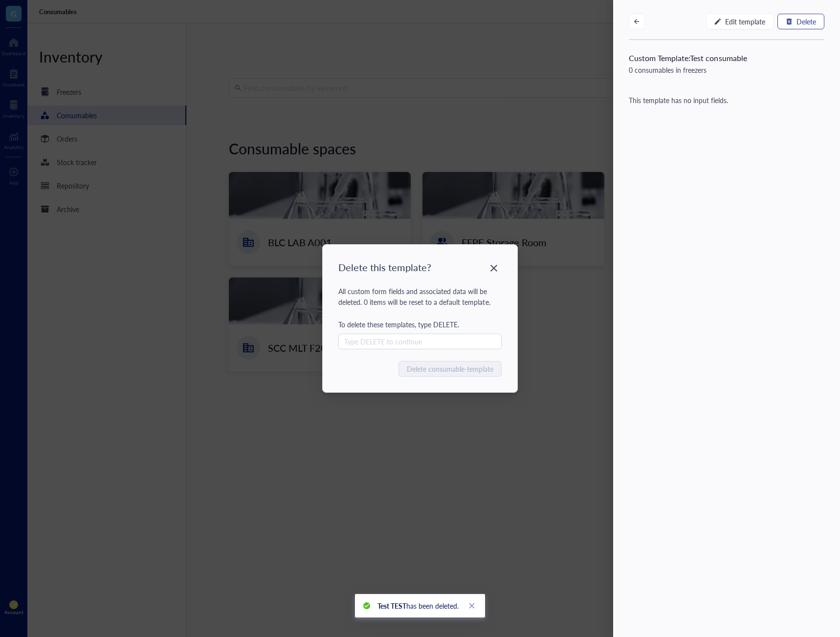  Describe the element at coordinates (392, 606) in the screenshot. I see `b: Test TEST` at that location.